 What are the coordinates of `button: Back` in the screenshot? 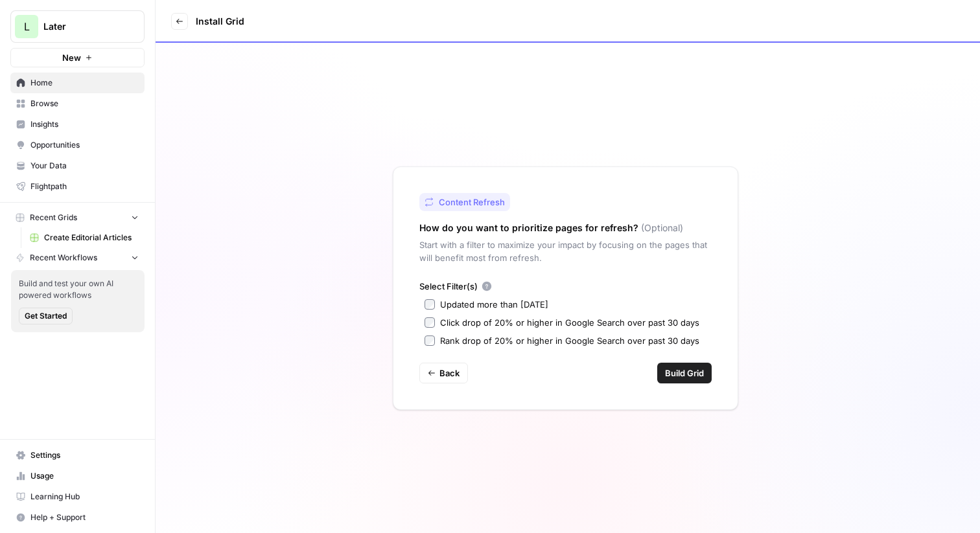 It's located at (443, 373).